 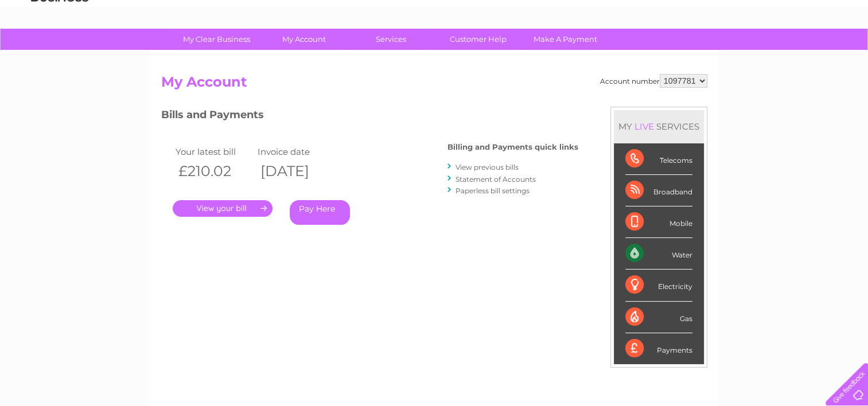 I want to click on div: Gas, so click(x=659, y=317).